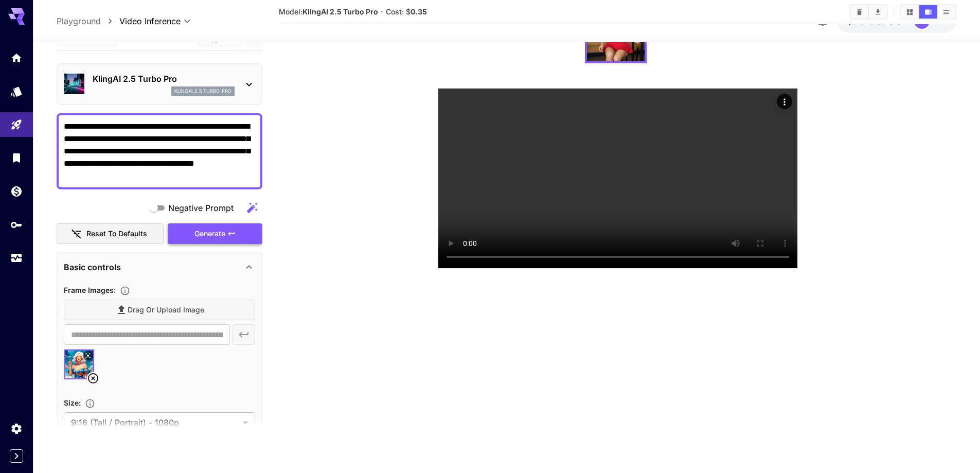  Describe the element at coordinates (90, 404) in the screenshot. I see `button: Adjust the dimensions of the generated image by specifying its width and height in pixels, or sel...` at that location.